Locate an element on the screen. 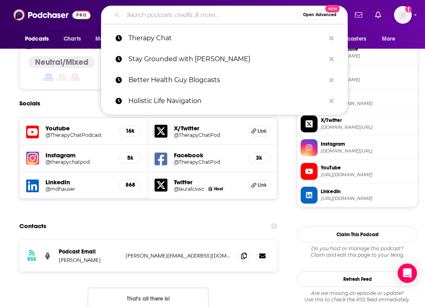 This screenshot has height=307, width=425. h5: LinkedIn is located at coordinates (79, 182).